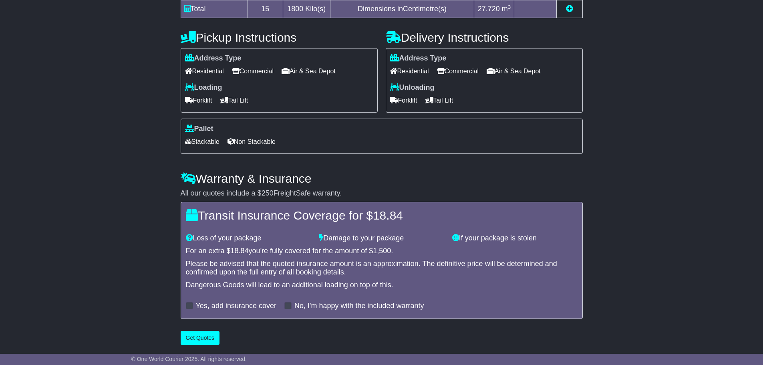 Image resolution: width=763 pixels, height=365 pixels. Describe the element at coordinates (189, 359) in the screenshot. I see `span: © One World Courier 2025. All rights reserved.` at that location.